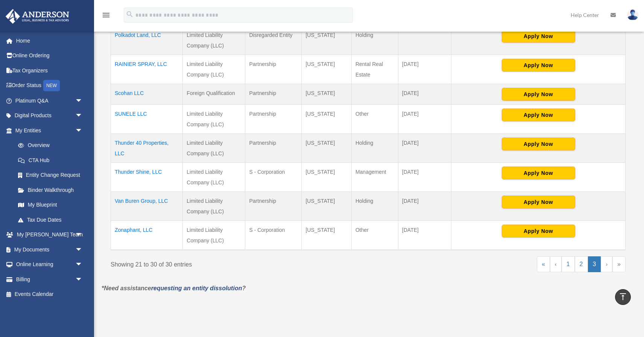 This screenshot has height=337, width=644. Describe the element at coordinates (375, 177) in the screenshot. I see `td: Management` at that location.